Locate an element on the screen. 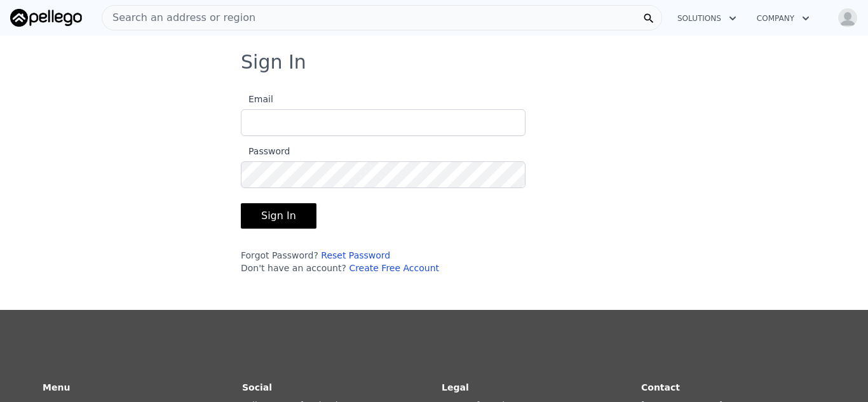 The image size is (868, 402). strong: Social is located at coordinates (257, 387).